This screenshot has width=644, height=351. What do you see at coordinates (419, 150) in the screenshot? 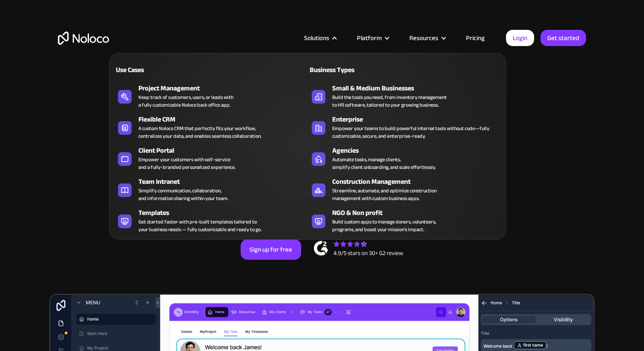
I see `div: Agencies` at bounding box center [419, 150].